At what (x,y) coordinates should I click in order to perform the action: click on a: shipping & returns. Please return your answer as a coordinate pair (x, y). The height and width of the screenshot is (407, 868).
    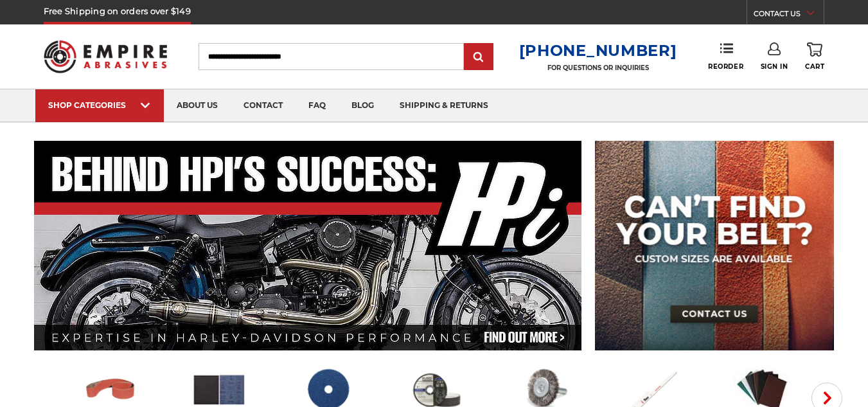
    Looking at the image, I should click on (444, 105).